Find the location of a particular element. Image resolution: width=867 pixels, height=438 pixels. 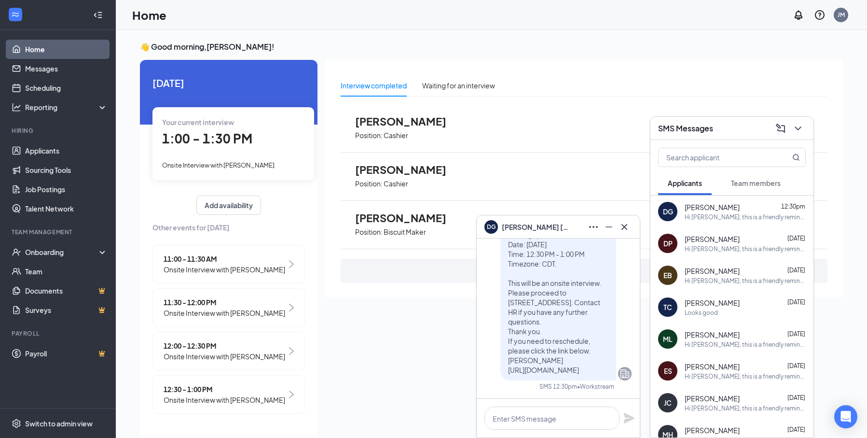

svg: Collapse is located at coordinates (98, 15).